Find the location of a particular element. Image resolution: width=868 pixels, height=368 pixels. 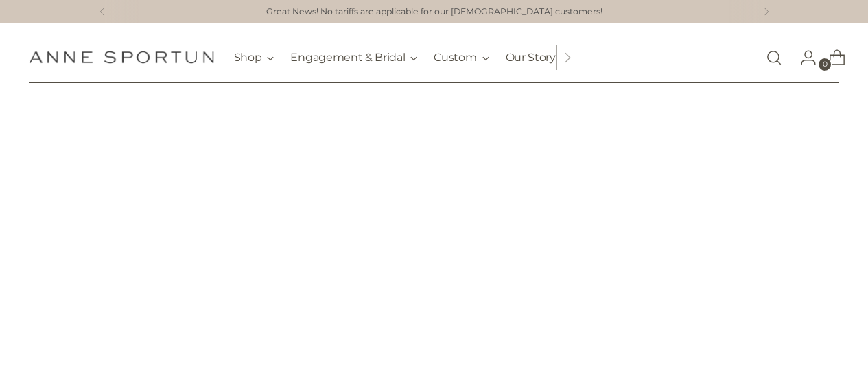

button: Engagement & Bridal is located at coordinates (353, 58).